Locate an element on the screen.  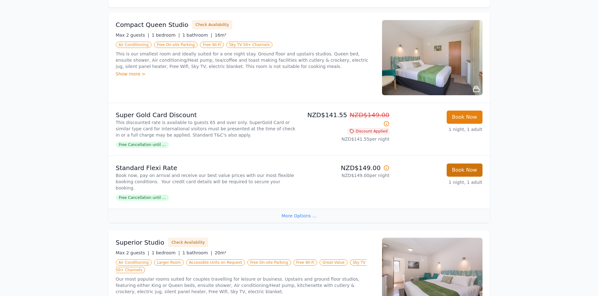
p: Standard Flexi Rate is located at coordinates (206, 168).